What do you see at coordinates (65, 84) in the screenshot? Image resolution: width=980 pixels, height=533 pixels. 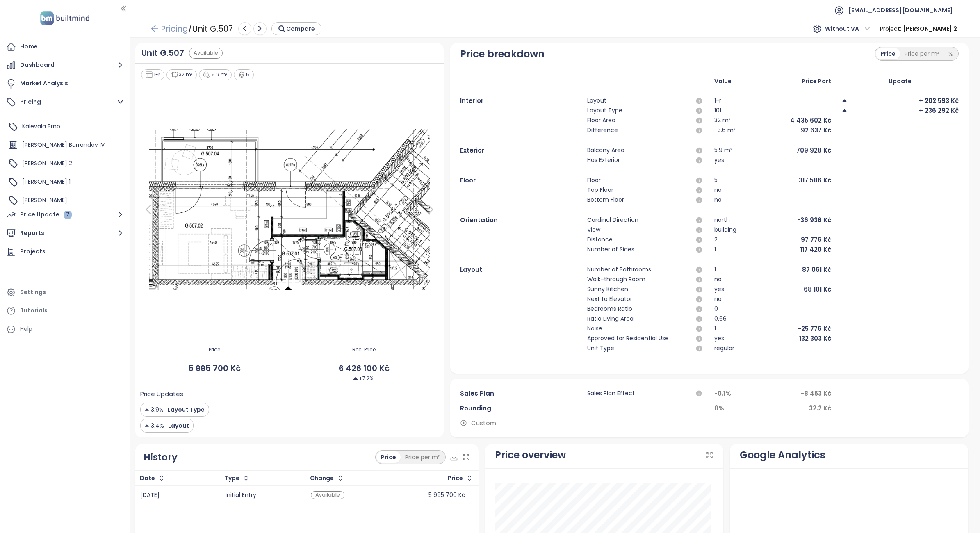 I see `a: Market Analysis` at bounding box center [65, 84].